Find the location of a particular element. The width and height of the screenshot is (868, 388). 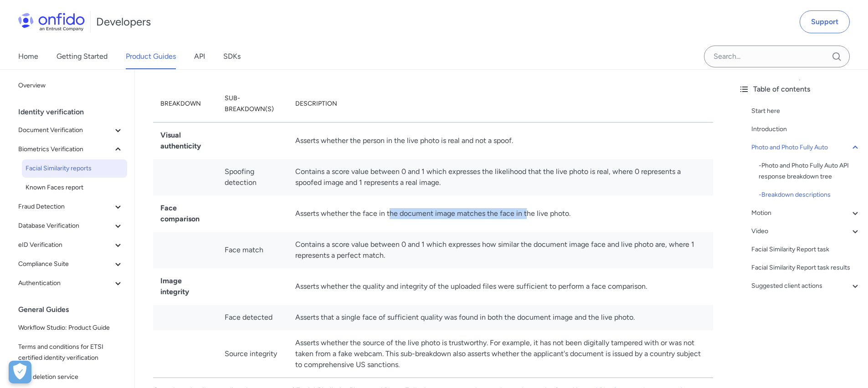

td: Asserts whether the face in the document image matches the face in the live photo. is located at coordinates (500, 214).